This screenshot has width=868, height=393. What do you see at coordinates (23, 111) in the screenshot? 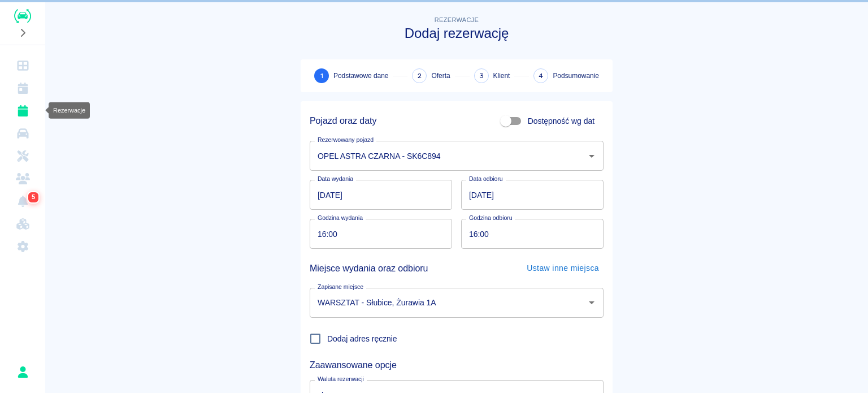
I see `a: Rezerwacje` at bounding box center [23, 111].